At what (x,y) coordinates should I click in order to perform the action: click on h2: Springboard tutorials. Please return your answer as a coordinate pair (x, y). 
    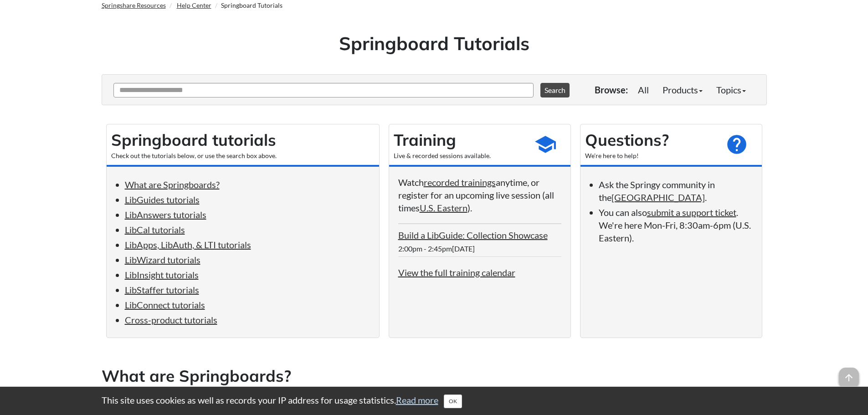
    Looking at the image, I should click on (243, 140).